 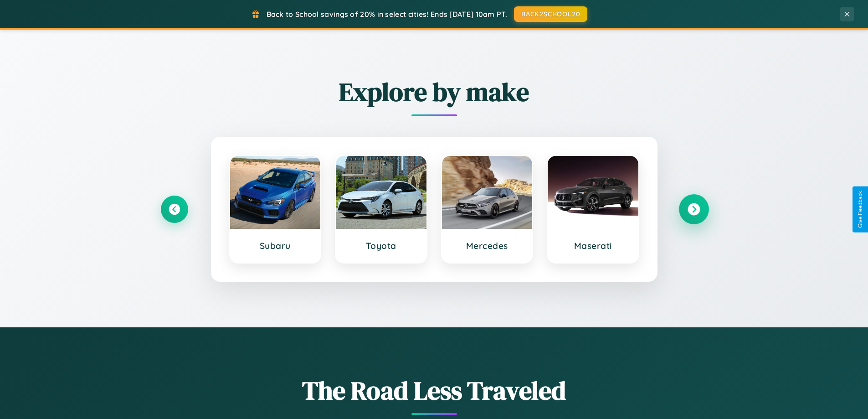 I want to click on h3: Mercedes, so click(x=487, y=246).